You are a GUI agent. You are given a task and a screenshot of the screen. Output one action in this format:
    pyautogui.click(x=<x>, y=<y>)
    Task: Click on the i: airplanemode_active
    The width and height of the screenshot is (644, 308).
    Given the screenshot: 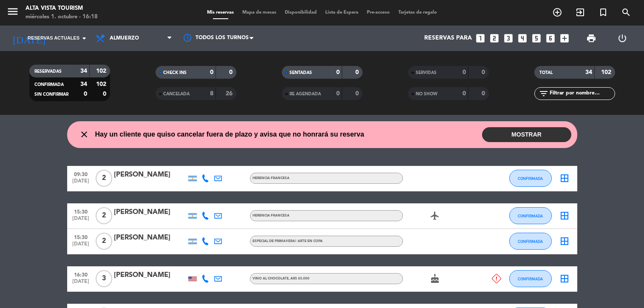 What is the action you would take?
    pyautogui.click(x=435, y=216)
    